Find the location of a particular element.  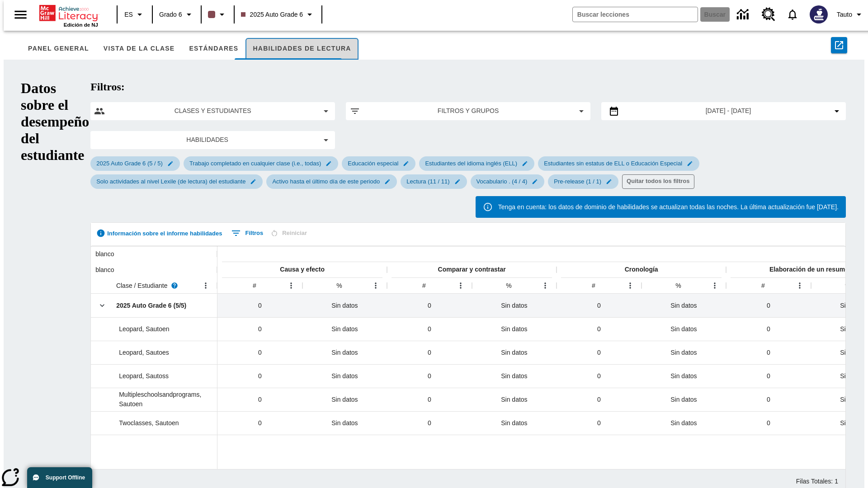

div: %, Porcentaje promedio correcto de las preguntas que los estudiantes han completado para Cronología. is located at coordinates (678, 286).